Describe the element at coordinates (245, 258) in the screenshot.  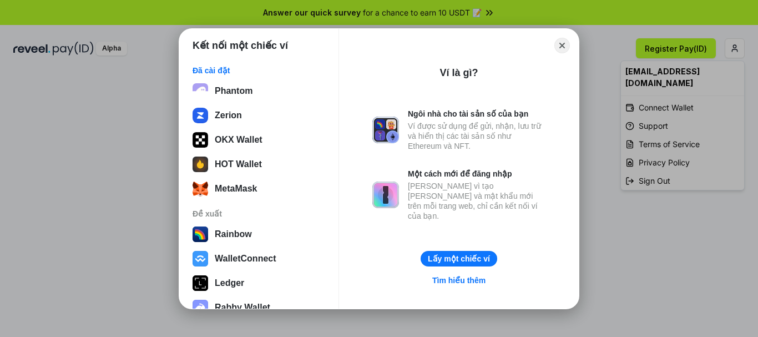
I see `div: WalletConnect` at that location.